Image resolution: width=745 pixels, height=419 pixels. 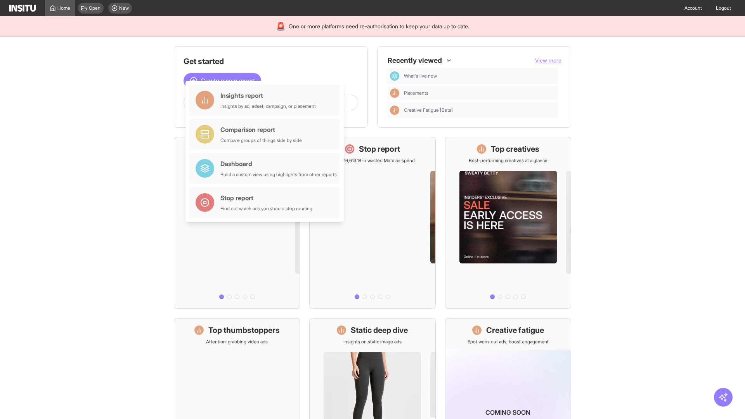 I want to click on p: Attention-grabbing video ads, so click(x=237, y=342).